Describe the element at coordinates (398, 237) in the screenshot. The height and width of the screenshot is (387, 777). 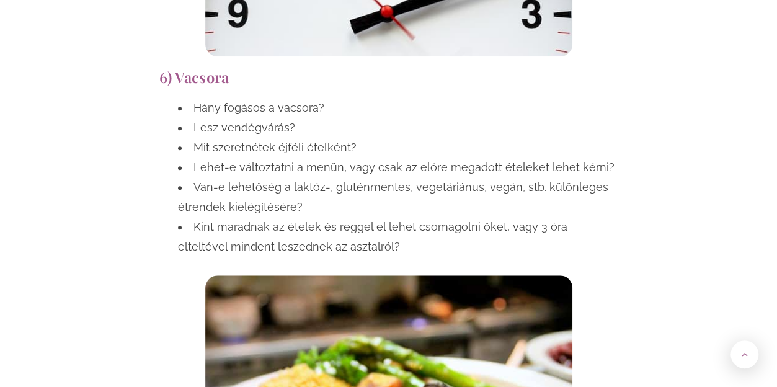
I see `li: Kint maradnak az ételek és reggel el lehet csomagolni őket, vagy 3 óra elteltével mindent leszedn...` at that location.